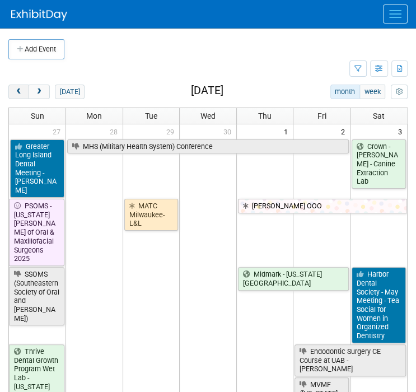 The width and height of the screenshot is (416, 392). Describe the element at coordinates (399, 92) in the screenshot. I see `i: Personalize Calendar` at that location.